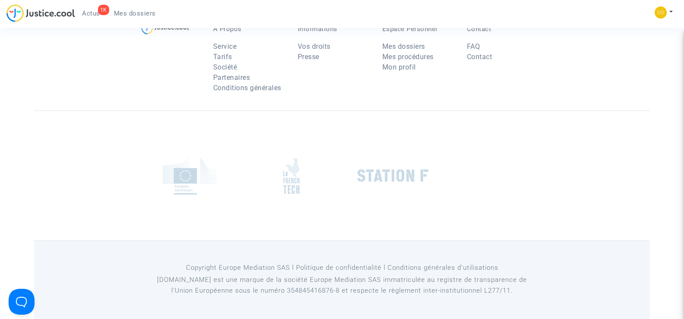  What do you see at coordinates (309, 57) in the screenshot?
I see `a: Presse` at bounding box center [309, 57].